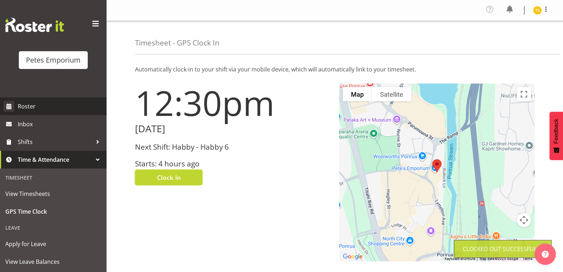 This screenshot has height=272, width=563. I want to click on div: Clocked out Successfully, so click(503, 249).